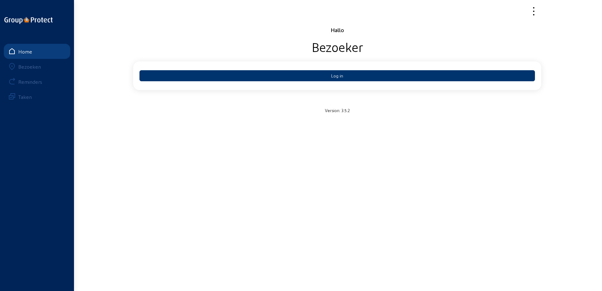 The width and height of the screenshot is (602, 291). What do you see at coordinates (337, 30) in the screenshot?
I see `div: Hallo` at bounding box center [337, 30].